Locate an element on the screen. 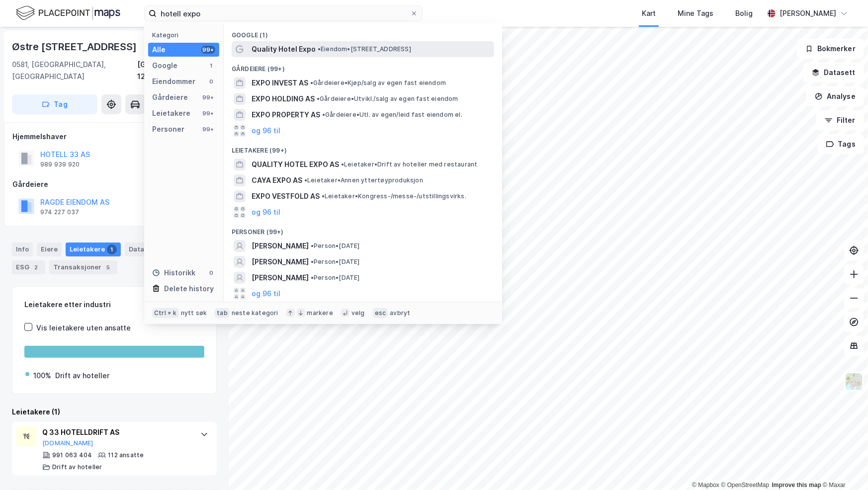 This screenshot has height=490, width=868. div: 2 is located at coordinates (36, 268).